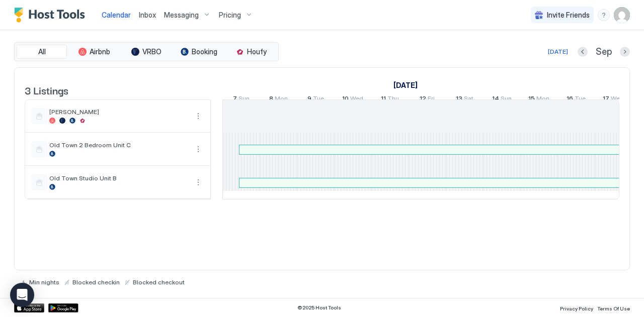 This screenshot has height=317, width=644. Describe the element at coordinates (94, 52) in the screenshot. I see `button: Airbnb` at that location.